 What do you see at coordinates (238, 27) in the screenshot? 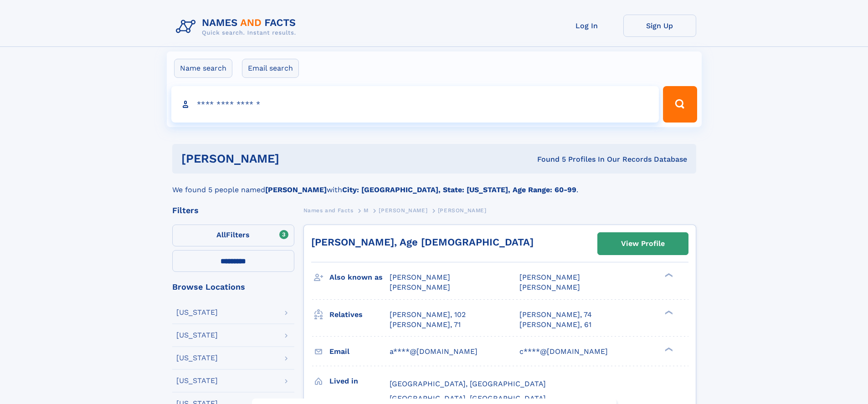
I see `img: Logo Names and Facts` at bounding box center [238, 27].